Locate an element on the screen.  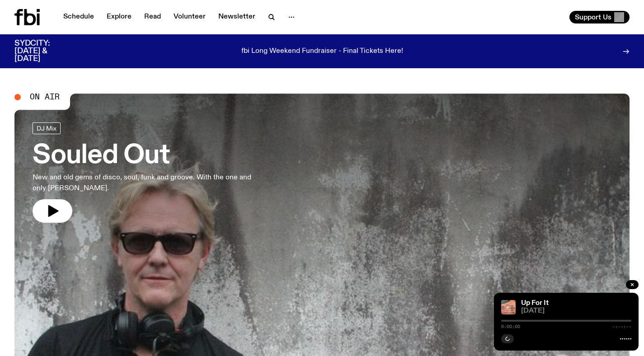
a: Volunteer is located at coordinates (190, 17).